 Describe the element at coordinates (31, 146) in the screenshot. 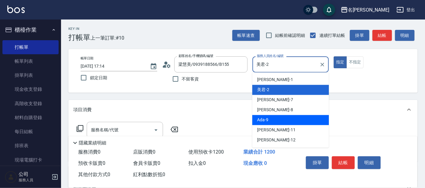

I see `a: 排班表` at that location.